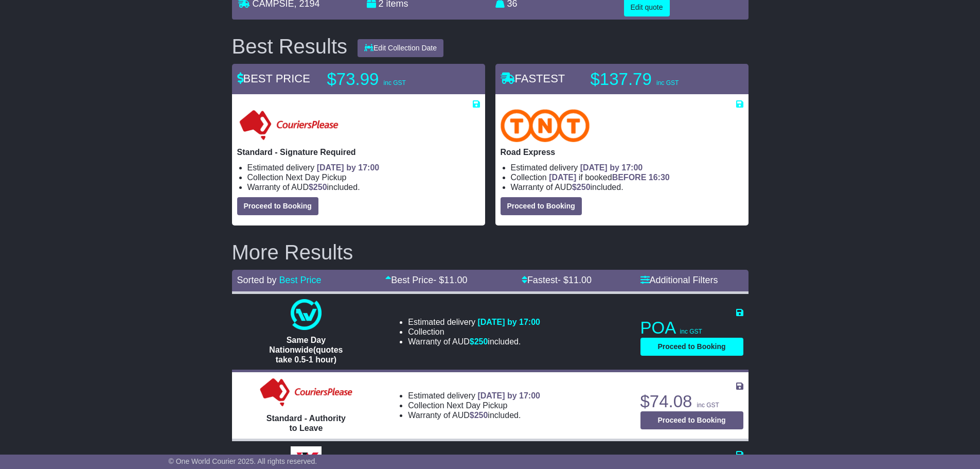 The width and height of the screenshot is (980, 469). Describe the element at coordinates (306, 314) in the screenshot. I see `img: One World Courier: Same Day Nationwide(quotes take 0.5-1 hour)` at that location.